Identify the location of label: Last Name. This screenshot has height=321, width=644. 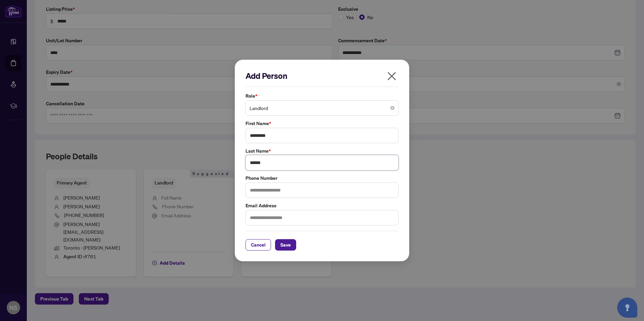
(322, 151).